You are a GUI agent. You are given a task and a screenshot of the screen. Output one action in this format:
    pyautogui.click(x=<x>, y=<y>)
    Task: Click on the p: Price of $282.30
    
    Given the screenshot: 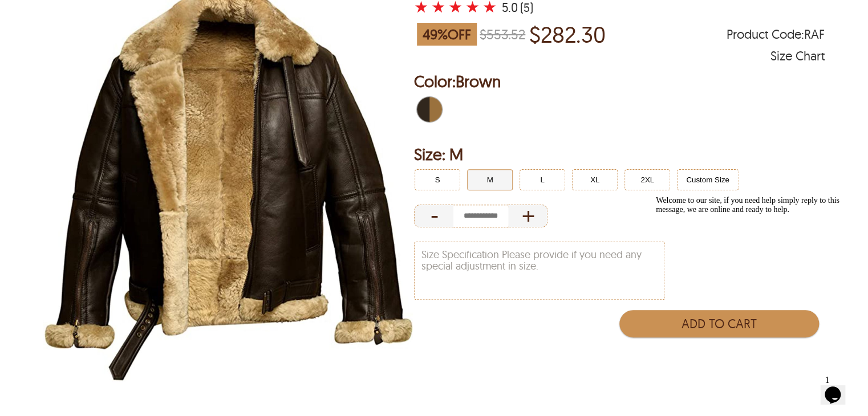 What is the action you would take?
    pyautogui.click(x=567, y=34)
    